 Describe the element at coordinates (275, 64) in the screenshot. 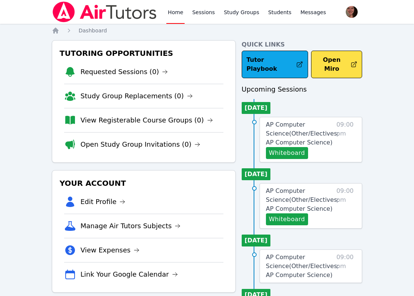

I see `a: Tutor Playbook` at that location.